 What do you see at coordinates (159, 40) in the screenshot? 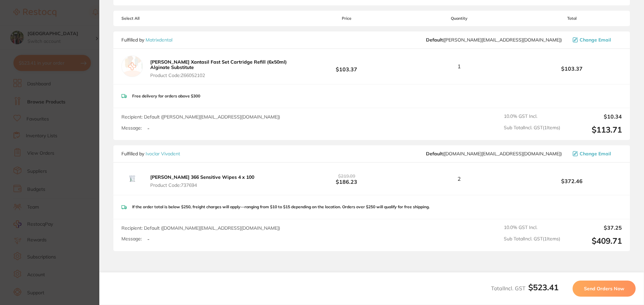
I see `a: Matrixdental` at bounding box center [159, 40].